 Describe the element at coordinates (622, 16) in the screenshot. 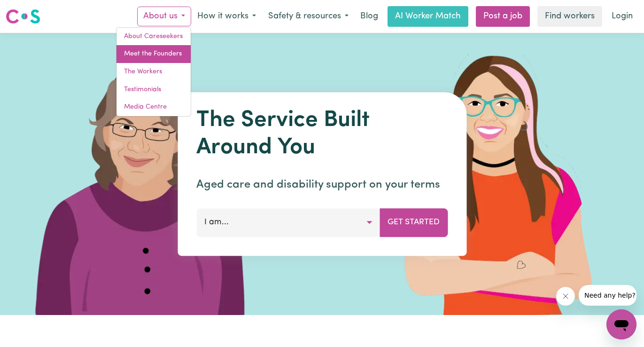

I see `a: Login` at that location.